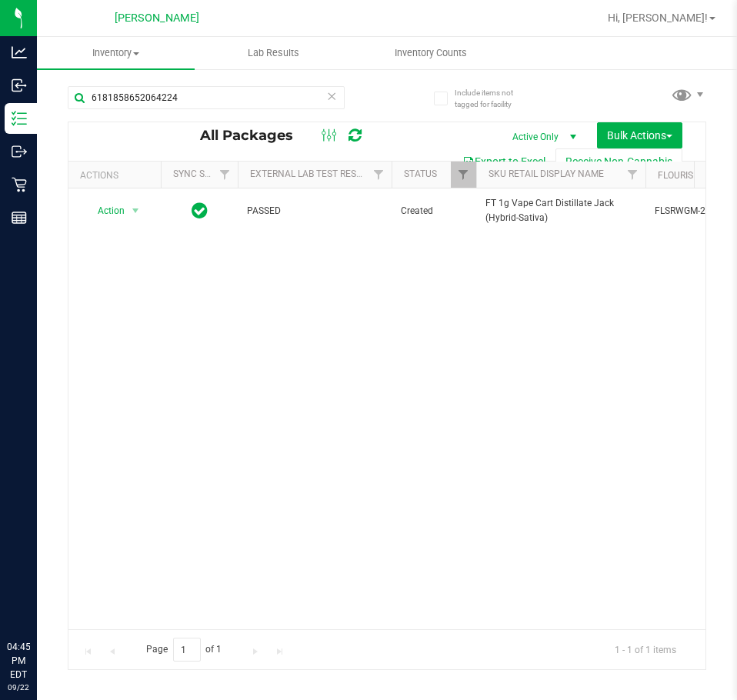  I want to click on input: 1, so click(187, 649).